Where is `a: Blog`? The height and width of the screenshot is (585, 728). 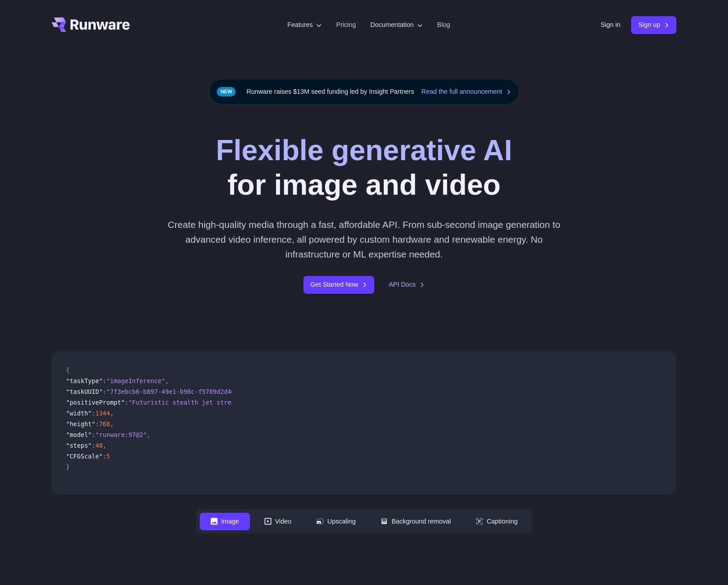 a: Blog is located at coordinates (444, 25).